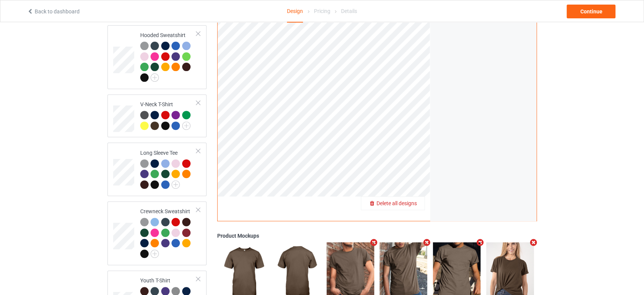 The height and width of the screenshot is (295, 644). I want to click on div: Pricing, so click(322, 11).